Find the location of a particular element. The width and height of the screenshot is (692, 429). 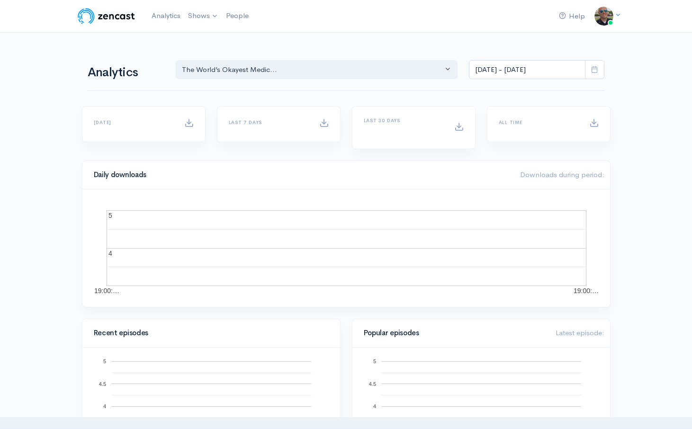

a: Analytics is located at coordinates (166, 16).